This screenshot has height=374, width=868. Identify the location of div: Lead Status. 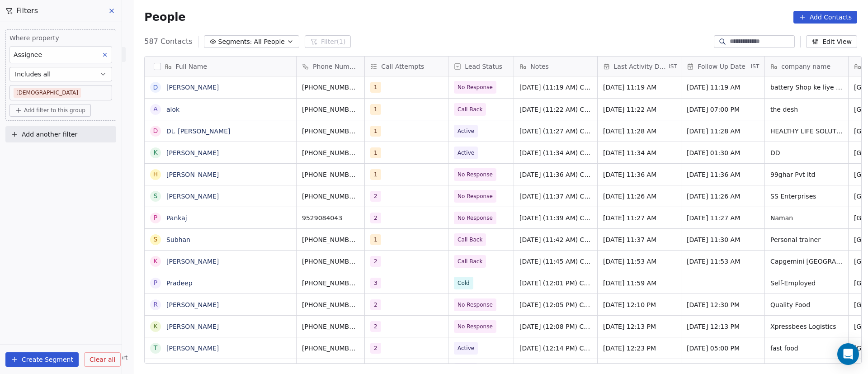
(481, 66).